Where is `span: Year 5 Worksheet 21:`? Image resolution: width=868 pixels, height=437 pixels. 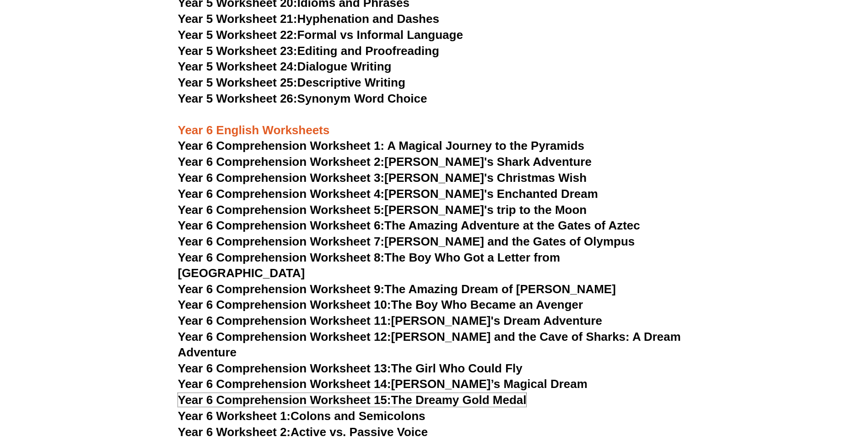 span: Year 5 Worksheet 21: is located at coordinates (237, 19).